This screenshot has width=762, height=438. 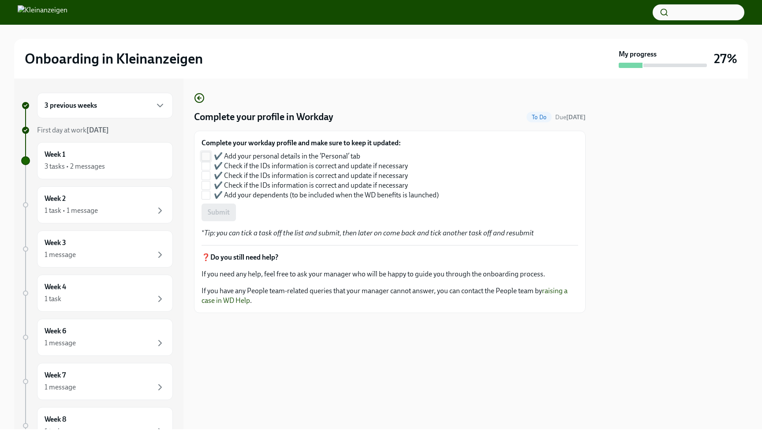 What do you see at coordinates (55, 419) in the screenshot?
I see `h6: Week 8` at bounding box center [55, 419].